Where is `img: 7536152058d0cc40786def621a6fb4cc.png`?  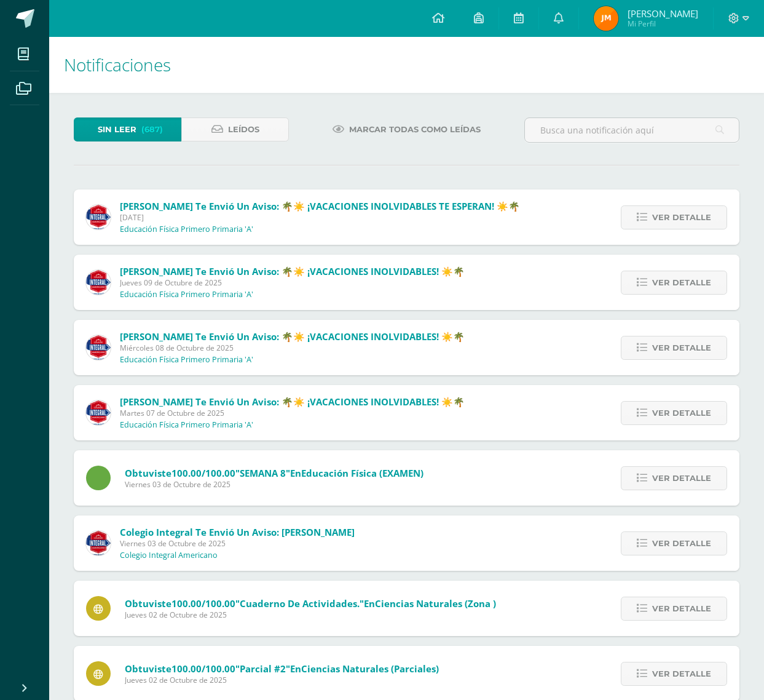 img: 7536152058d0cc40786def621a6fb4cc.png is located at coordinates (606, 18).